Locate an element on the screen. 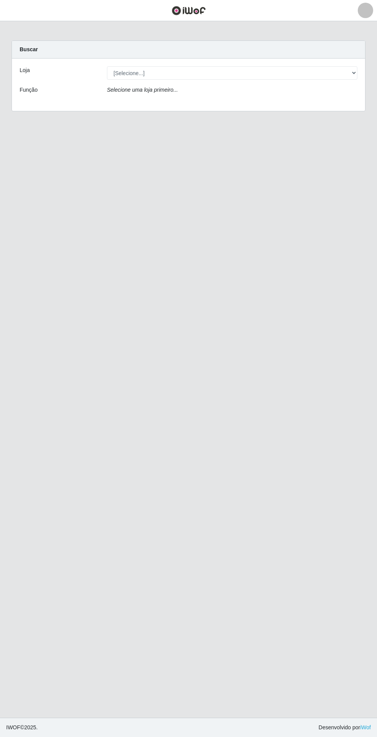  label: Função is located at coordinates (28, 90).